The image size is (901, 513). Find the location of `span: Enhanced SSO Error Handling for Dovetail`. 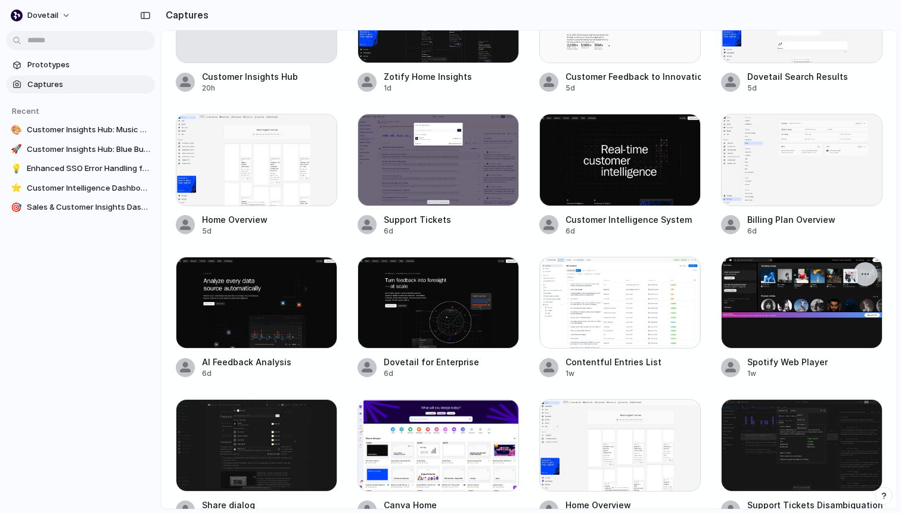

span: Enhanced SSO Error Handling for Dovetail is located at coordinates (88, 169).